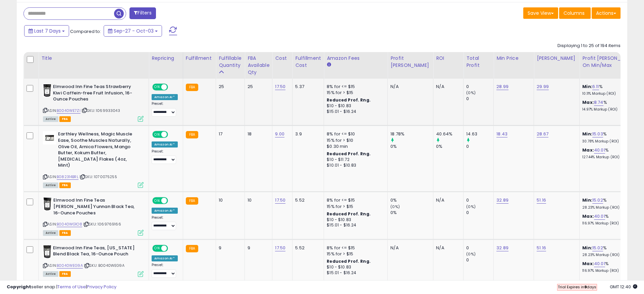 The height and width of the screenshot is (294, 644). I want to click on a: 28.67, so click(543, 134).